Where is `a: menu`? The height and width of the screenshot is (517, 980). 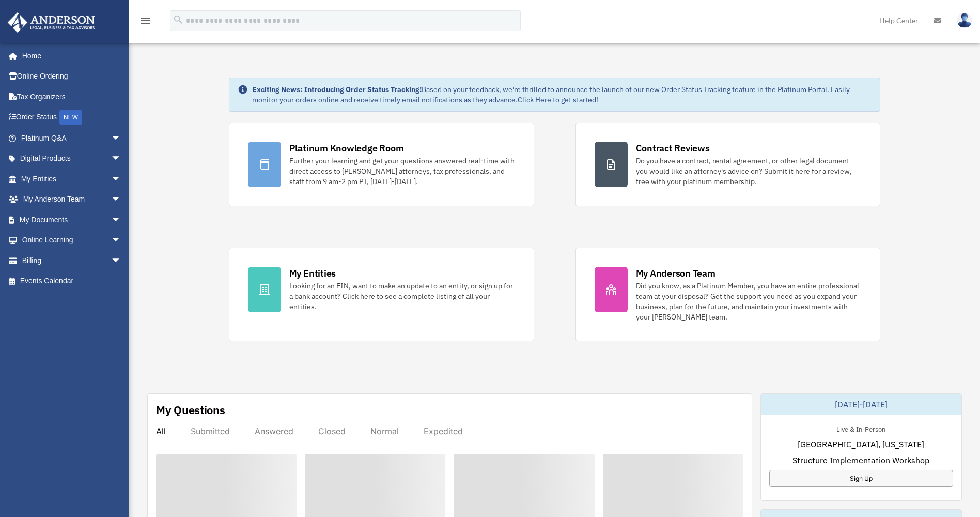
a: menu is located at coordinates (146, 22).